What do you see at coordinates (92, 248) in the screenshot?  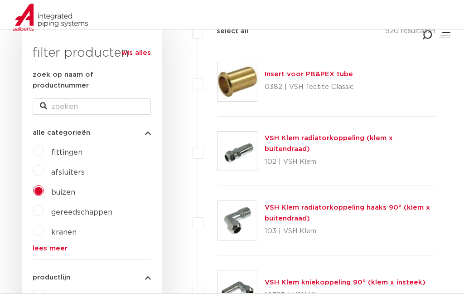 I see `a: lees meer` at bounding box center [92, 248].